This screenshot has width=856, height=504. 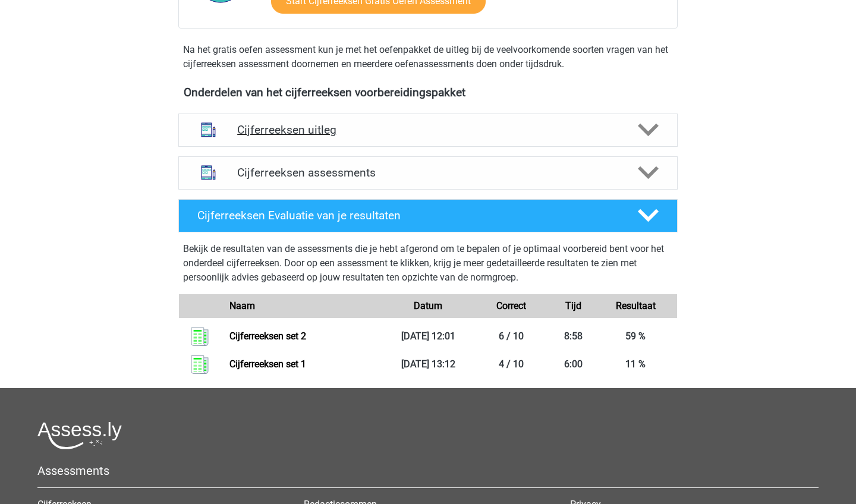 I want to click on h4: Onderdelen van het cijferreeksen voorbereidingspakket, so click(x=428, y=92).